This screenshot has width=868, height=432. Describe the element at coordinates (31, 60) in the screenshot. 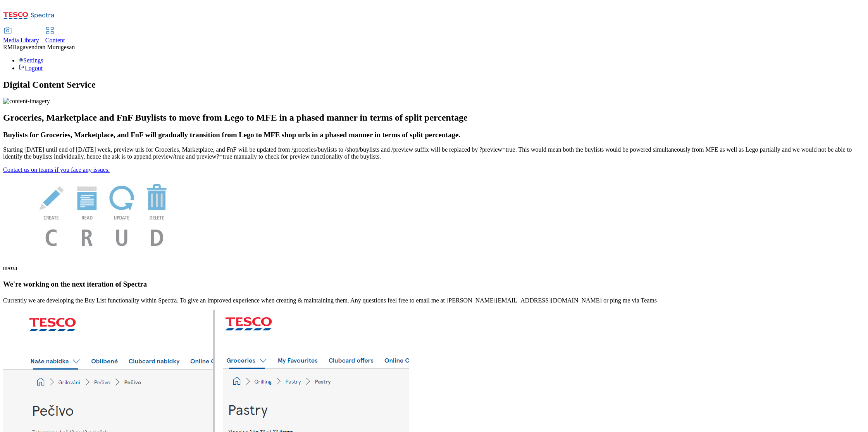

I see `a: Settings` at that location.